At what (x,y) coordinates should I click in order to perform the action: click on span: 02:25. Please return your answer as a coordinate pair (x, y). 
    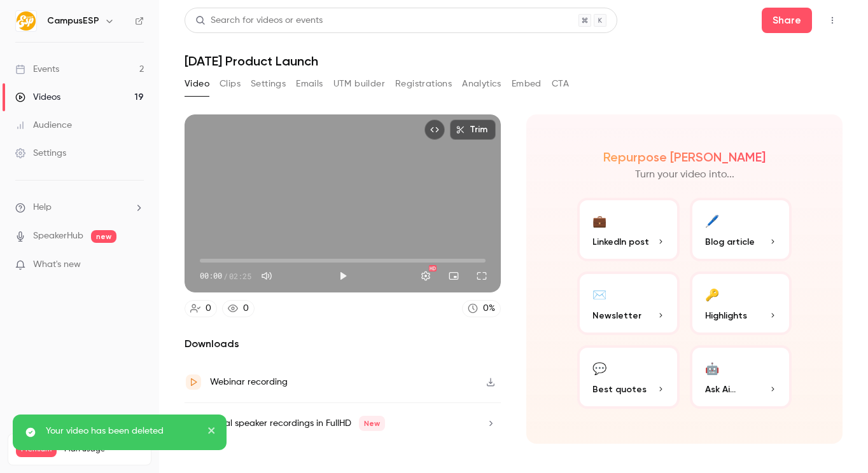
    Looking at the image, I should click on (240, 276).